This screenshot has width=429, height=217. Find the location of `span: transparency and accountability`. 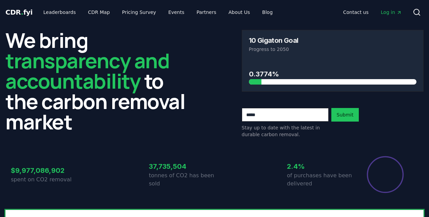

span: transparency and accountability is located at coordinates (87, 71).